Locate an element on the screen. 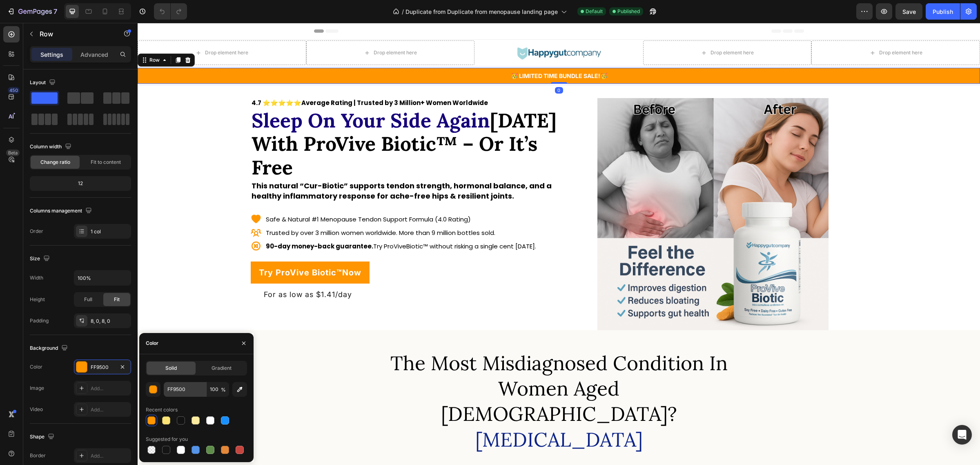  strong: ™ is located at coordinates (202, 249).